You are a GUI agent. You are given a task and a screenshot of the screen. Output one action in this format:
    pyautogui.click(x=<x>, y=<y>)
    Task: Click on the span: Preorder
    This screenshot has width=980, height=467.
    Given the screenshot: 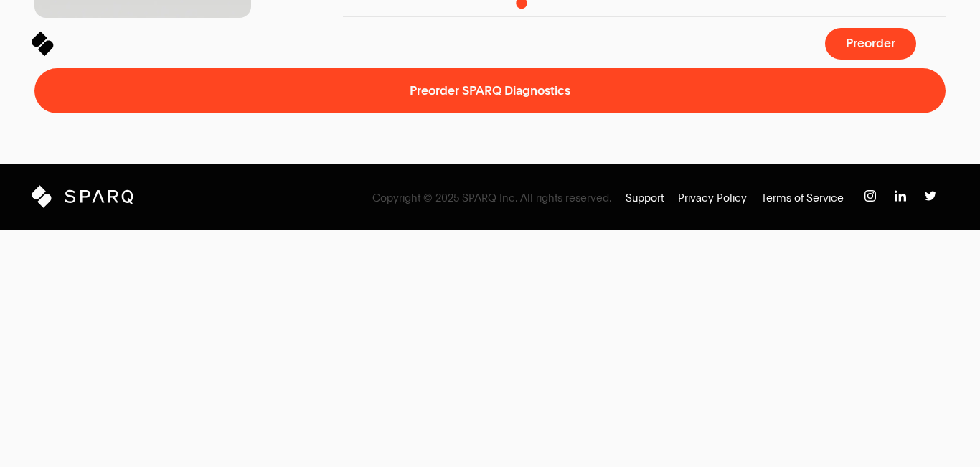 What is the action you would take?
    pyautogui.click(x=870, y=44)
    